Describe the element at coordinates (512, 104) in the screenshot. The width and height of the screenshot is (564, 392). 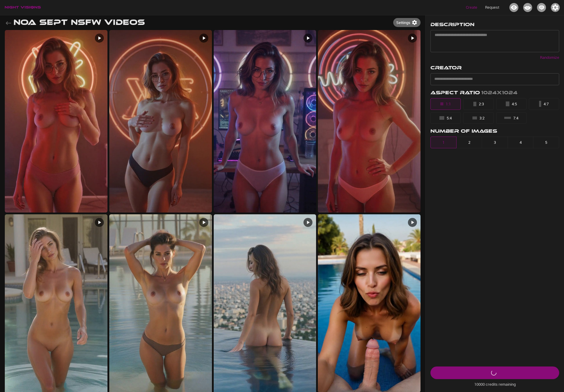
I see `div: 4:5` at that location.